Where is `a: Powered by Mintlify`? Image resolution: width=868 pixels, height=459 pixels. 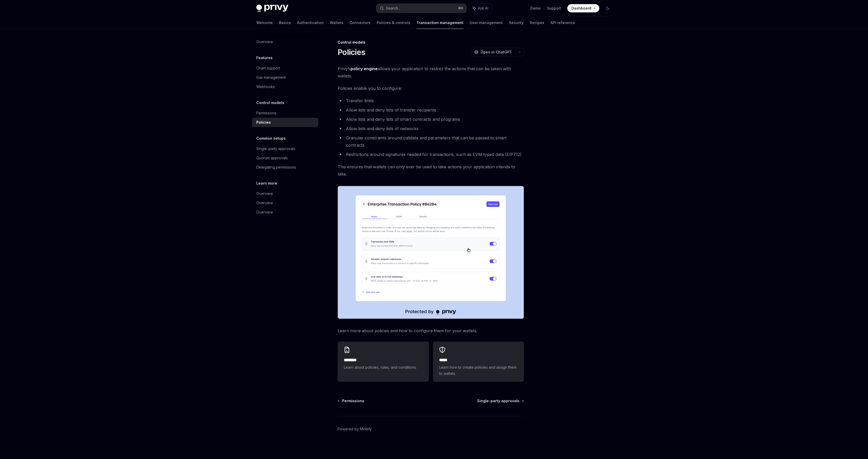
a: Powered by Mintlify is located at coordinates (355, 429).